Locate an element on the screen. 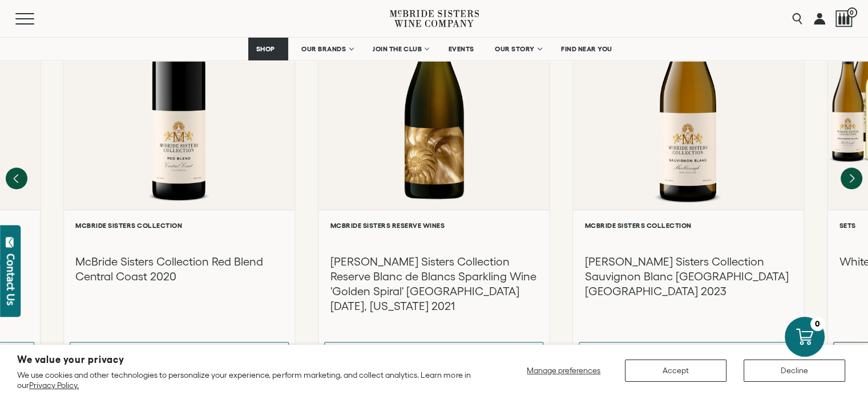 The image size is (868, 396). button: Add to cart $74.99 is located at coordinates (434, 354).